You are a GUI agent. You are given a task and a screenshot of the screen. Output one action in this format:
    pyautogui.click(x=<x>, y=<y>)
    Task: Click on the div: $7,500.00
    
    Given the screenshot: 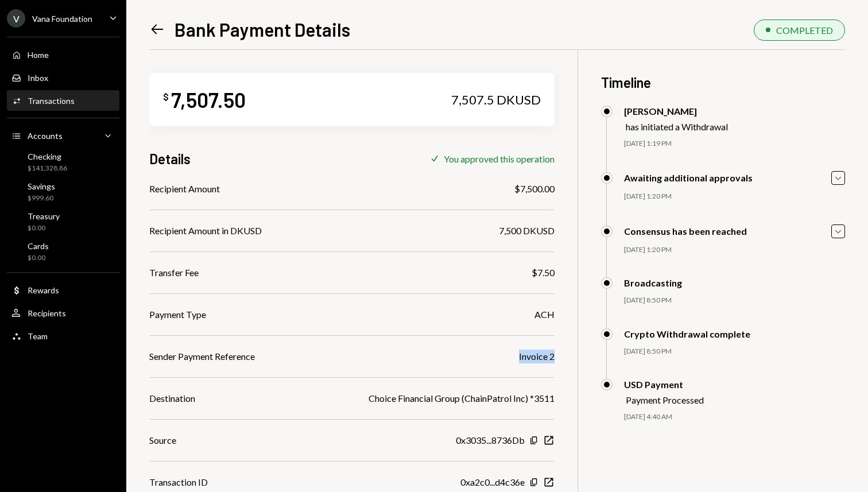 What is the action you would take?
    pyautogui.click(x=535, y=189)
    